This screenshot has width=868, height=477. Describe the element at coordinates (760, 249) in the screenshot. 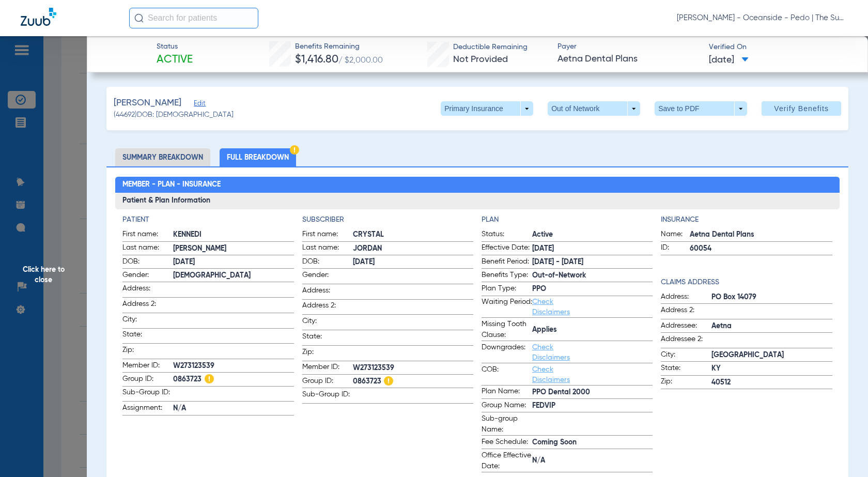

I see `span: 60054` at that location.